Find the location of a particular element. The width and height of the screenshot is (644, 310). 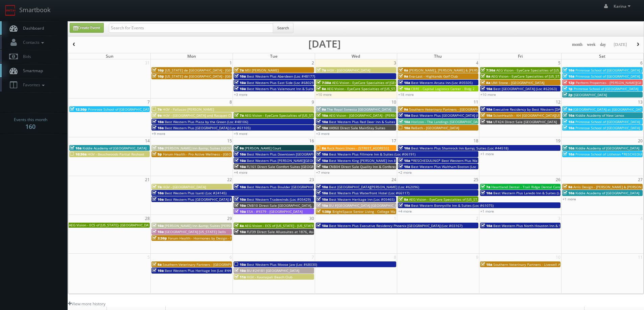

span: Best Western Plus Fillmore Inn & Suites (Loc #06191) is located at coordinates (372, 154).